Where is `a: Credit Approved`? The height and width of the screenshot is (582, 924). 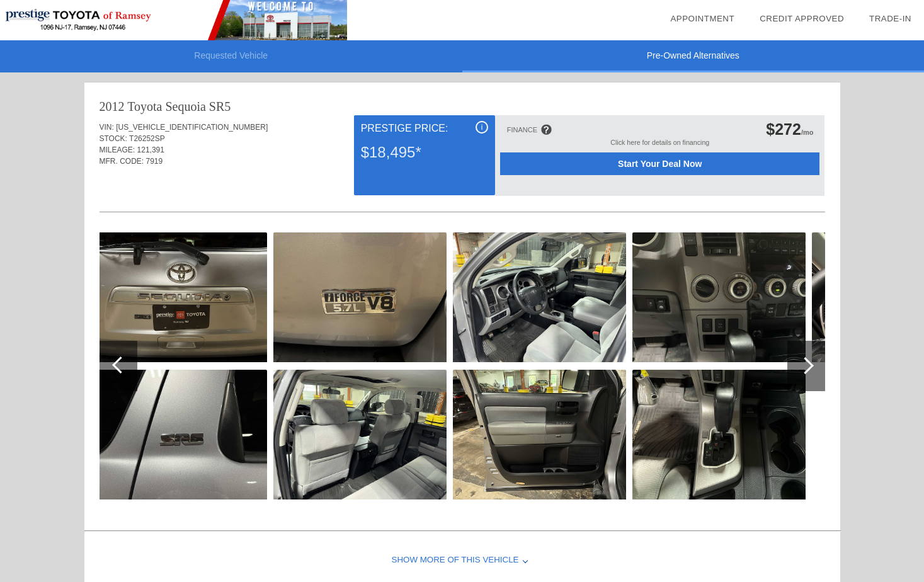
a: Credit Approved is located at coordinates (802, 18).